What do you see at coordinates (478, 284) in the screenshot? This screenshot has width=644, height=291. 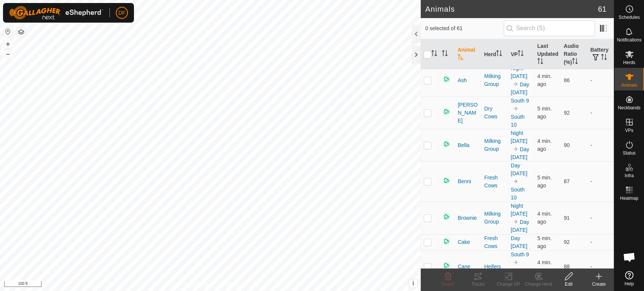 I see `div: Tracks` at bounding box center [478, 284].